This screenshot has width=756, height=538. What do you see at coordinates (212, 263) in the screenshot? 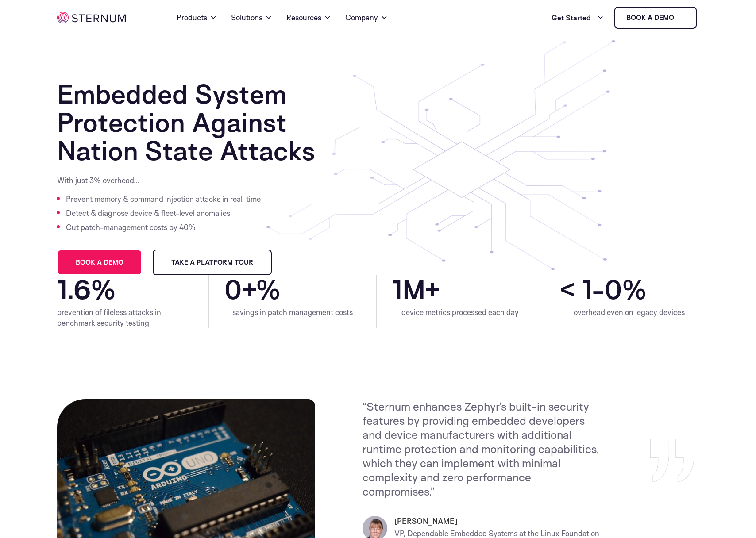
I see `span: Take a Platform Tour` at bounding box center [212, 263].